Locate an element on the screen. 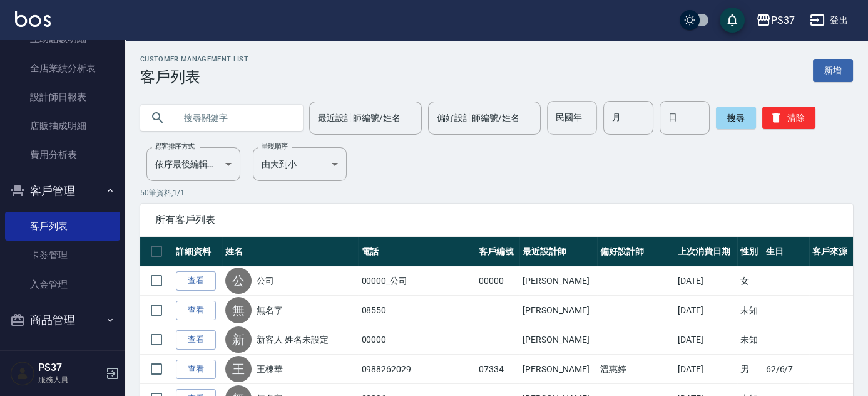  label: 呈現順序 is located at coordinates (274, 146).